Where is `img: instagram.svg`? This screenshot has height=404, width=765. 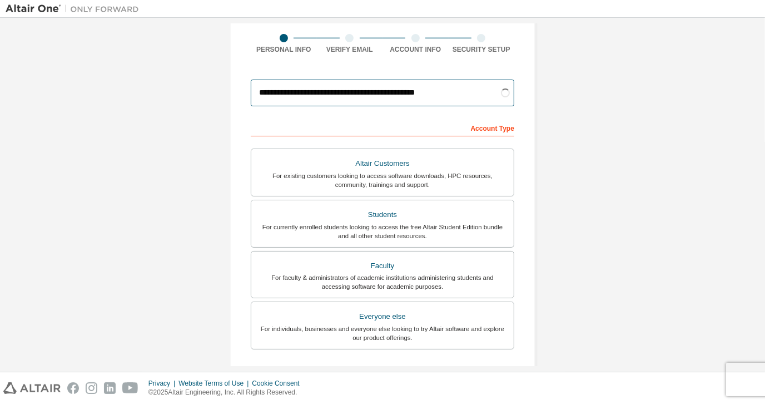 img: instagram.svg is located at coordinates (91, 387).